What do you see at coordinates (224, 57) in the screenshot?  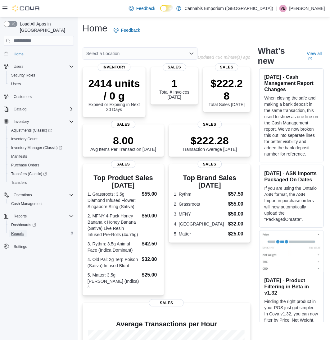 I see `p: Updated 464 minute(s) ago` at bounding box center [224, 57].